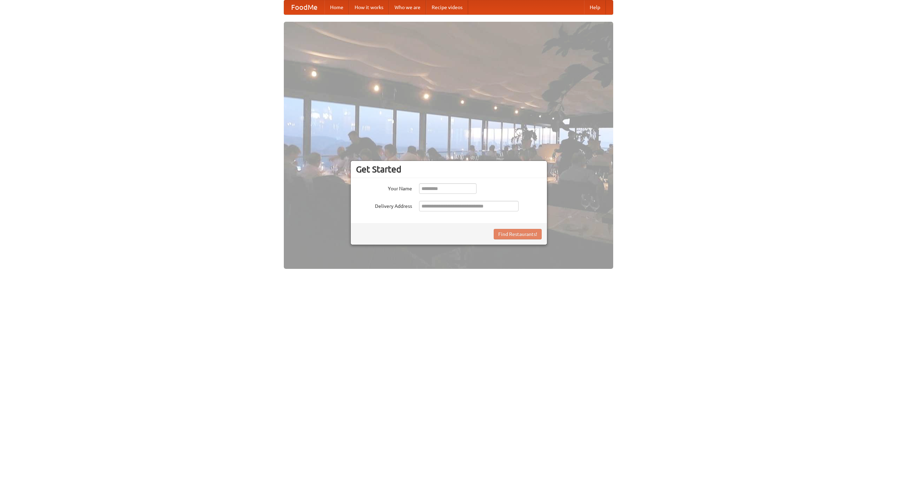 The height and width of the screenshot is (496, 897). I want to click on button: Find Restaurants!, so click(517, 234).